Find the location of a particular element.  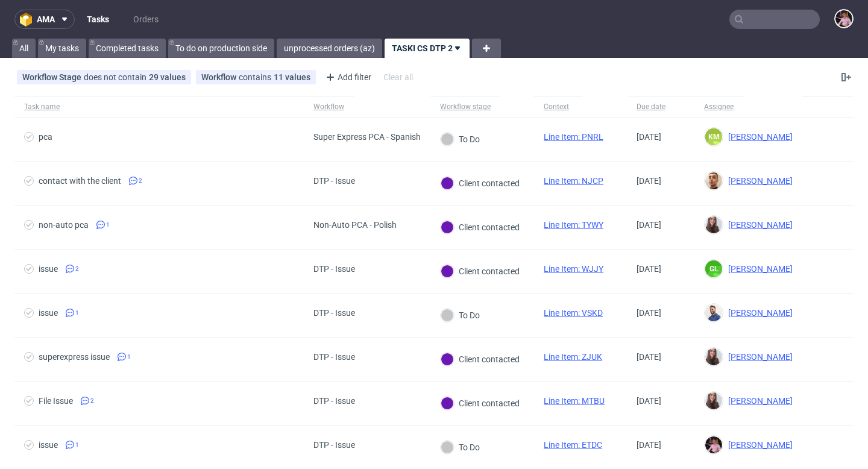

a: To do on production side is located at coordinates (221, 48).